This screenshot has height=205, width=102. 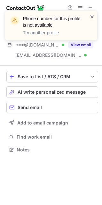 What do you see at coordinates (52, 107) in the screenshot?
I see `button: Send email` at bounding box center [52, 107].